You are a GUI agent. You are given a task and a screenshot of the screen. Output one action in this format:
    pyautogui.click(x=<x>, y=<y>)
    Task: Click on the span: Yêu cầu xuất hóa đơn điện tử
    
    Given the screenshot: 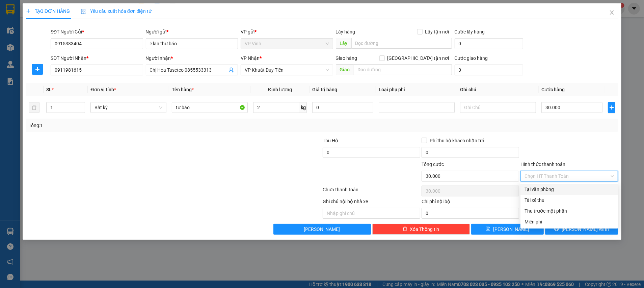 What is the action you would take?
    pyautogui.click(x=116, y=11)
    